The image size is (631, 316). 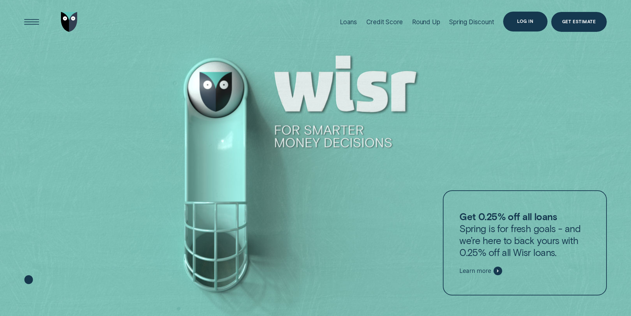 I want to click on div: Spring Discount, so click(x=471, y=22).